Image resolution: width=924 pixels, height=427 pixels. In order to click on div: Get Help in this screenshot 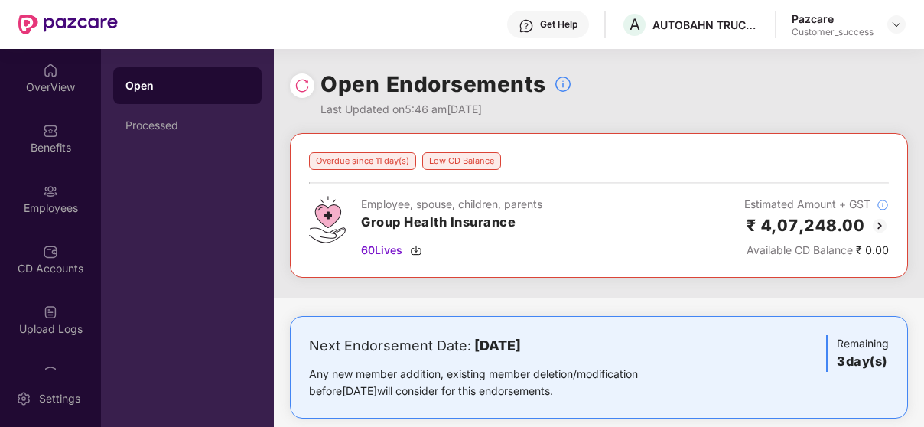, I will do `click(558, 24)`.